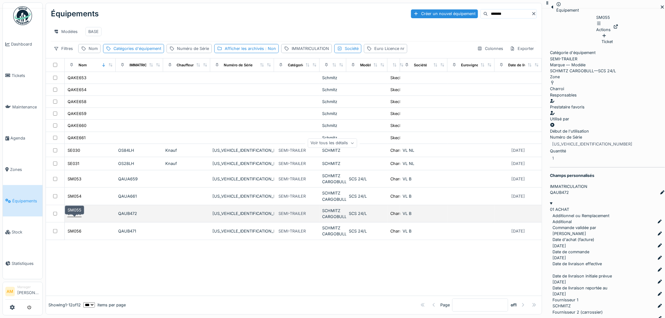  What do you see at coordinates (74, 150) in the screenshot?
I see `div: SE030` at bounding box center [74, 150].